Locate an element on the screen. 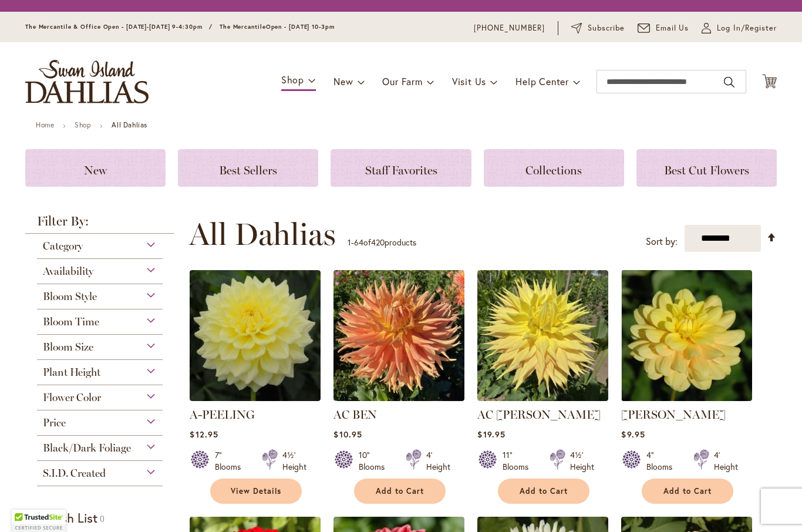 This screenshot has height=532, width=802. span: Plant Height is located at coordinates (72, 372).